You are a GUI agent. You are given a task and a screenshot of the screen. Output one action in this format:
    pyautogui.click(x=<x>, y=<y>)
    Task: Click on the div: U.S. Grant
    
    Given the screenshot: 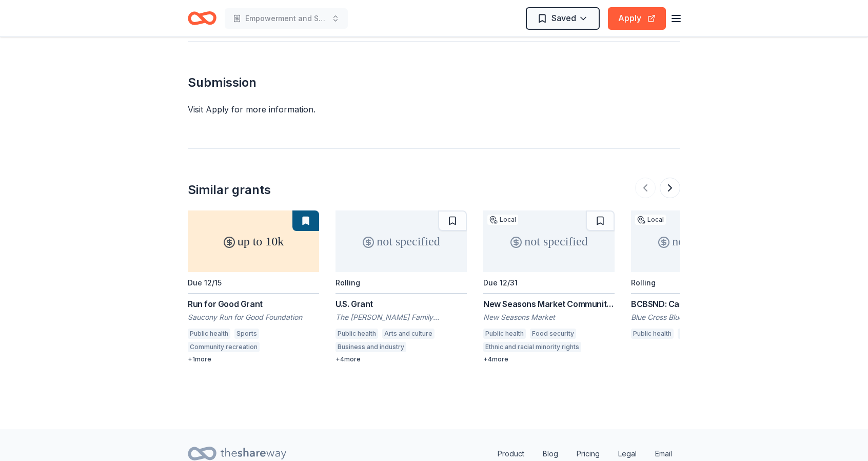 What is the action you would take?
    pyautogui.click(x=401, y=303)
    